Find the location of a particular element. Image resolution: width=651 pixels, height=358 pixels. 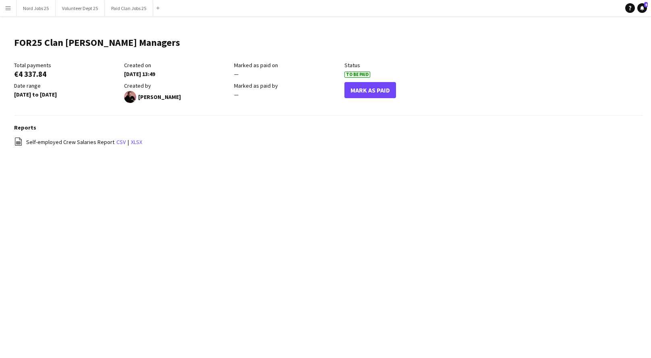

button: Paid Clan Jobs 25 is located at coordinates (129, 8).